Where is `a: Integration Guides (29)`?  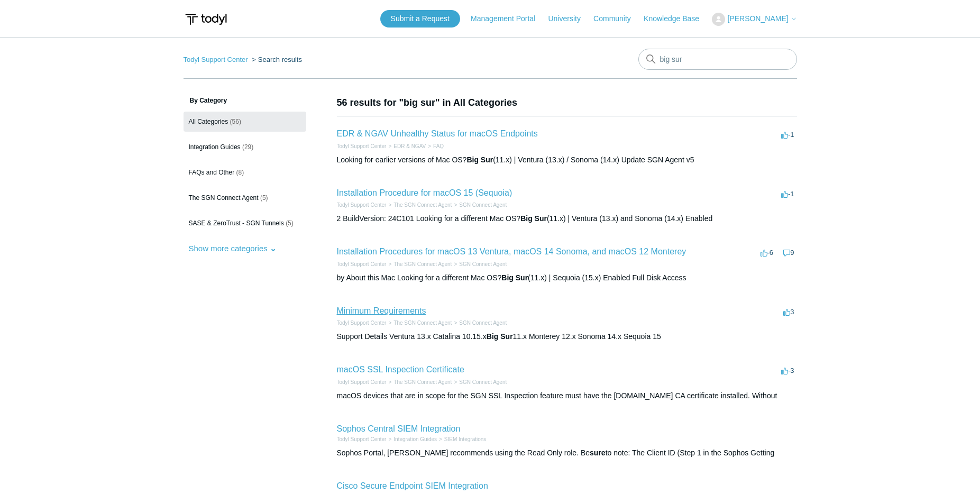
a: Integration Guides (29) is located at coordinates (245, 147).